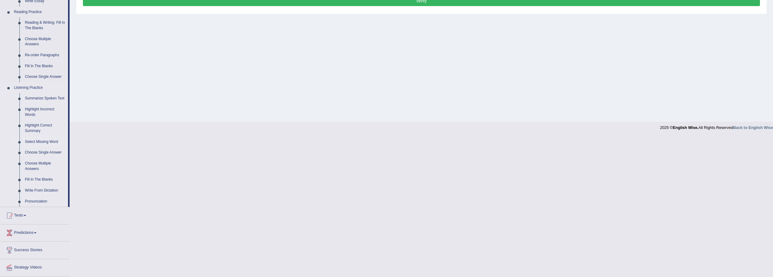 This screenshot has width=773, height=277. Describe the element at coordinates (45, 201) in the screenshot. I see `a: Pronunciation` at that location.